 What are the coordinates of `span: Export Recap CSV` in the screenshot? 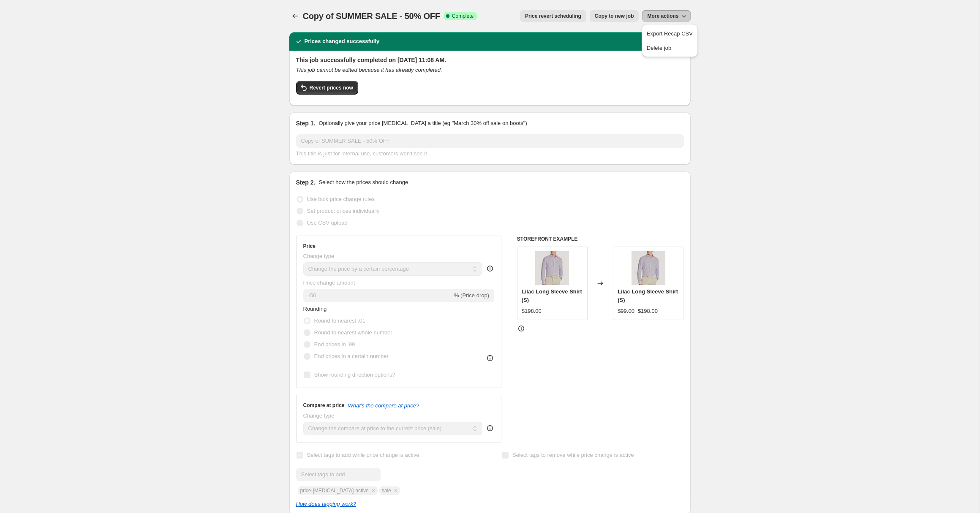 It's located at (669, 34).